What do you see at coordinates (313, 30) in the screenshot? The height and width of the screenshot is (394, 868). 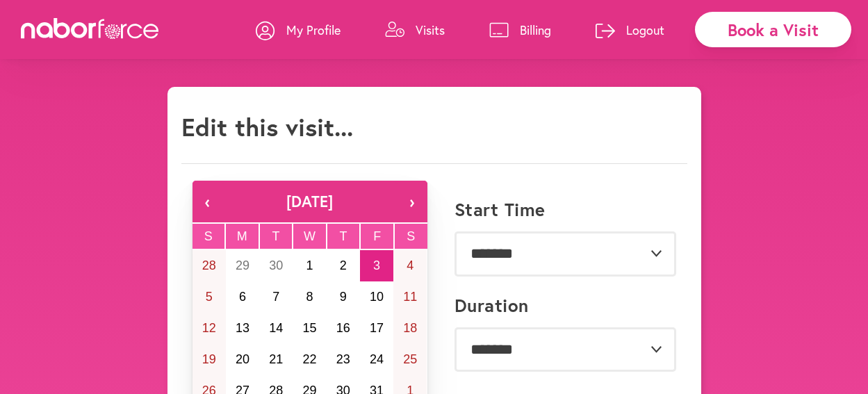 I see `p: My Profile` at bounding box center [313, 30].